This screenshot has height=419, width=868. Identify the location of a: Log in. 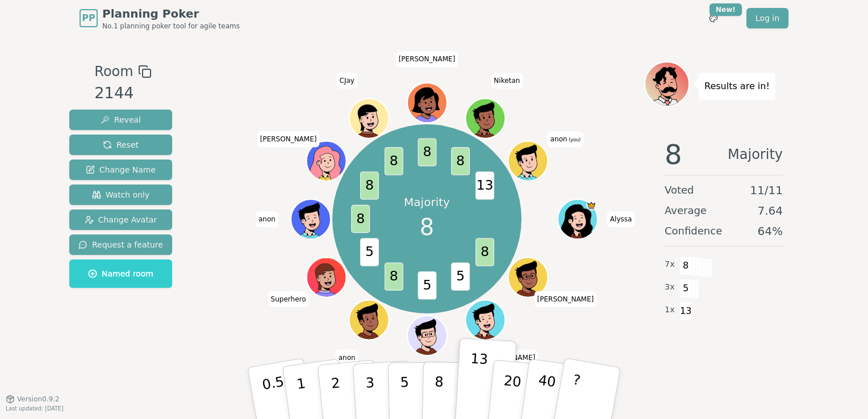
(768, 18).